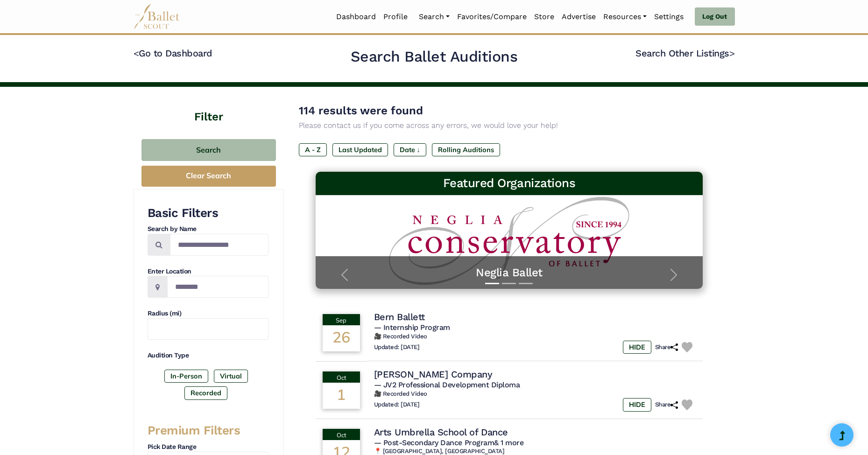  What do you see at coordinates (231, 376) in the screenshot?
I see `label: Virtual` at bounding box center [231, 376].